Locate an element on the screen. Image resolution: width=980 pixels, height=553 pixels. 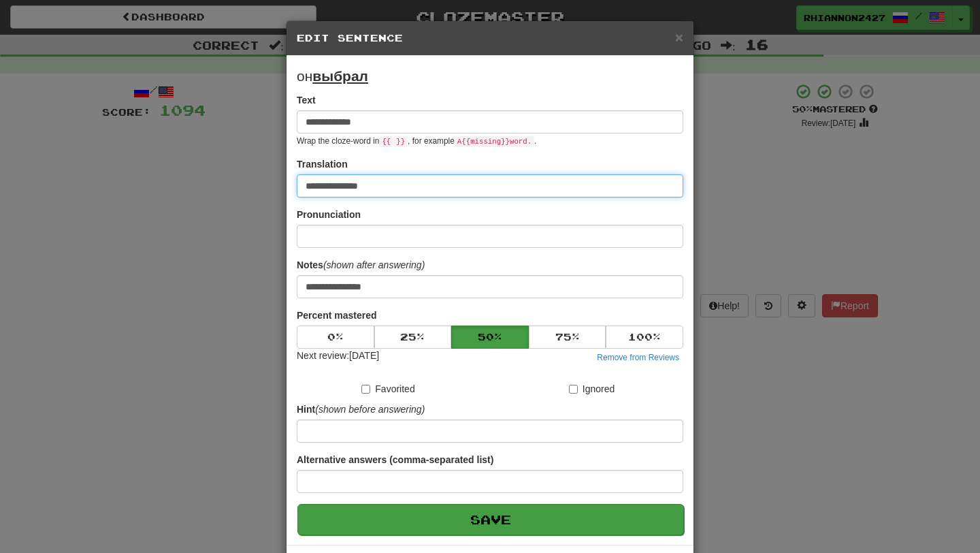
button: 25% is located at coordinates (413, 337).